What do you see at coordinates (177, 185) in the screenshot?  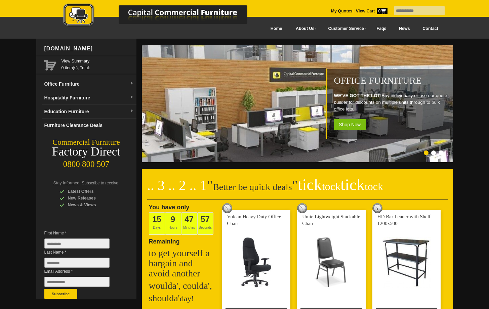 I see `span: .. 3 .. 2 .. 1` at bounding box center [177, 185].